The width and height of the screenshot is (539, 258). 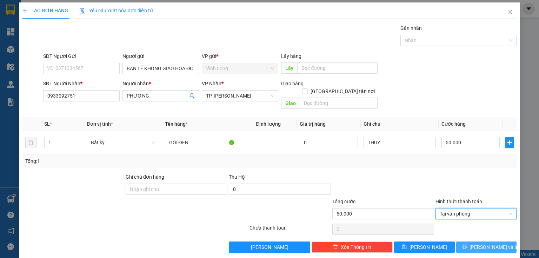 I want to click on span: Tên hàng, so click(x=176, y=124).